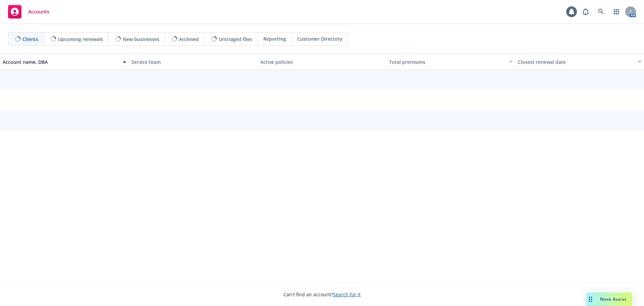 This screenshot has height=306, width=644. Describe the element at coordinates (30, 39) in the screenshot. I see `span: Clients` at that location.